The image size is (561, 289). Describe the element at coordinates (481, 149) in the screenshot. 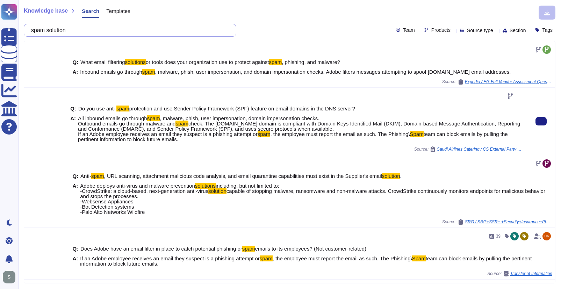

I see `span: Saudi Airlines Catering / CS External Party General Assessment V3` at that location.